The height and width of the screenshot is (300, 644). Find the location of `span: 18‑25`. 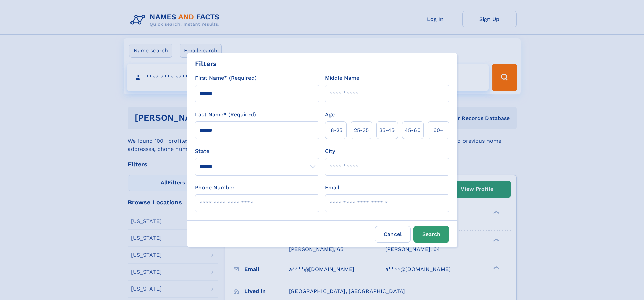

span: 18‑25 is located at coordinates (335, 130).